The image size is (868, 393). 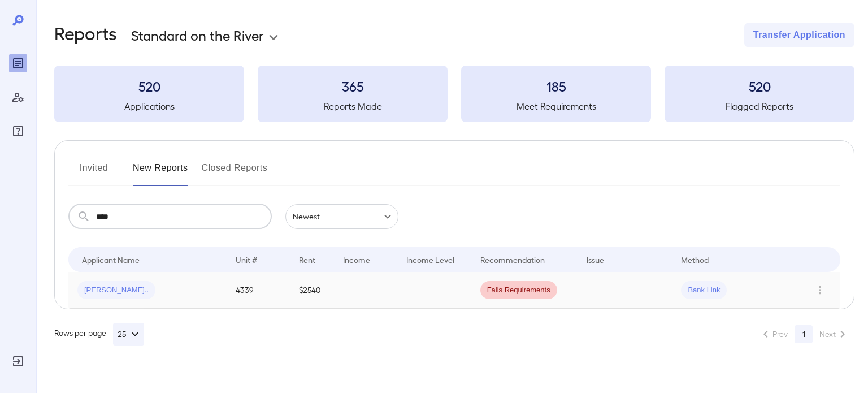 What do you see at coordinates (804, 334) in the screenshot?
I see `nav: pagination navigation` at bounding box center [804, 334].